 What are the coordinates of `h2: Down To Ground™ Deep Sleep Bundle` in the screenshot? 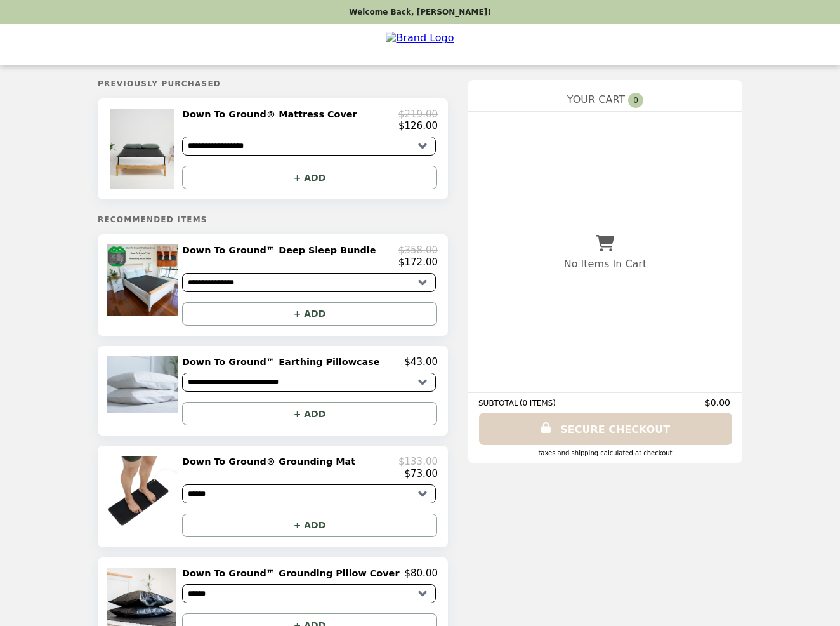 It's located at (281, 250).